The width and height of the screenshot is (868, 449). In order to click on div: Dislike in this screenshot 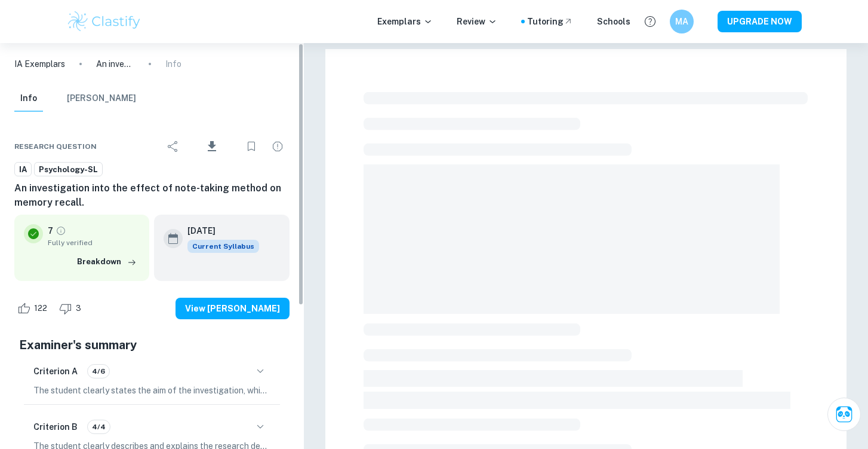, I will do `click(72, 308)`.